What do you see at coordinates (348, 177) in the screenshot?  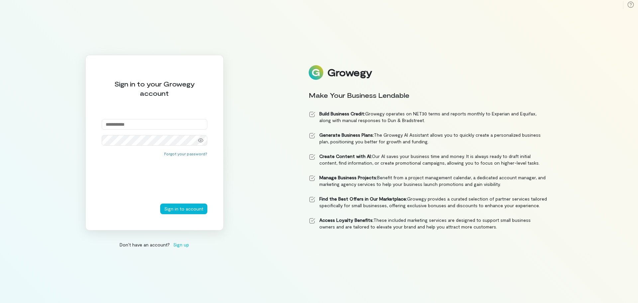 I see `strong: Manage Business Projects:` at bounding box center [348, 177].